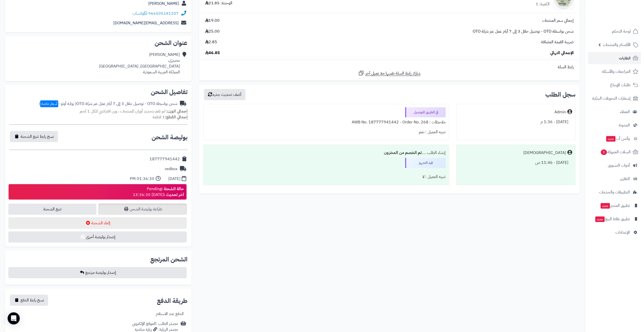 The height and width of the screenshot is (332, 644). Describe the element at coordinates (212, 31) in the screenshot. I see `span: 25.00` at that location.